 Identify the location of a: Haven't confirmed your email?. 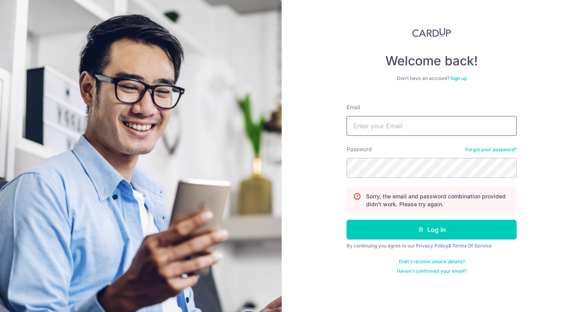
(432, 271).